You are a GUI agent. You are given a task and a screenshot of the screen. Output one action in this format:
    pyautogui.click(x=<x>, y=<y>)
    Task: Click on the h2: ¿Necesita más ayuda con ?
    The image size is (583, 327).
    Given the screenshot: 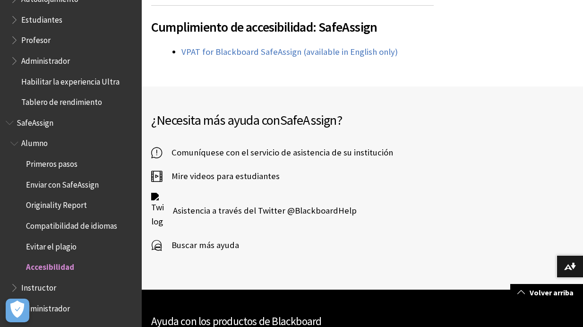 What is the action you would take?
    pyautogui.click(x=363, y=120)
    